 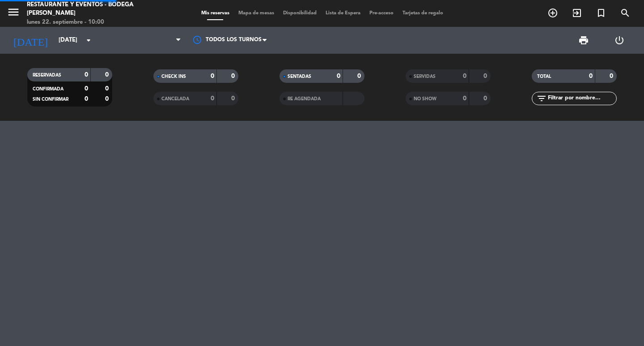 What do you see at coordinates (577, 13) in the screenshot?
I see `i: exit_to_app` at bounding box center [577, 13].